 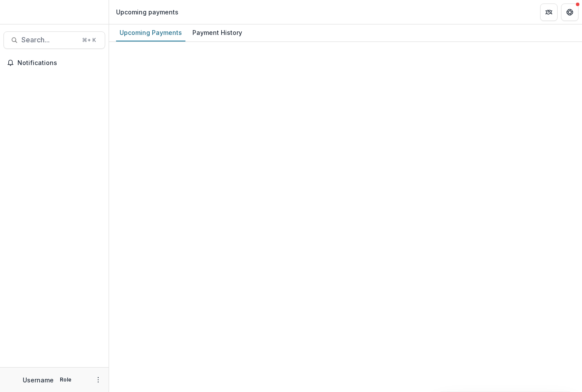 I want to click on div: ⌘ + K, so click(x=89, y=40).